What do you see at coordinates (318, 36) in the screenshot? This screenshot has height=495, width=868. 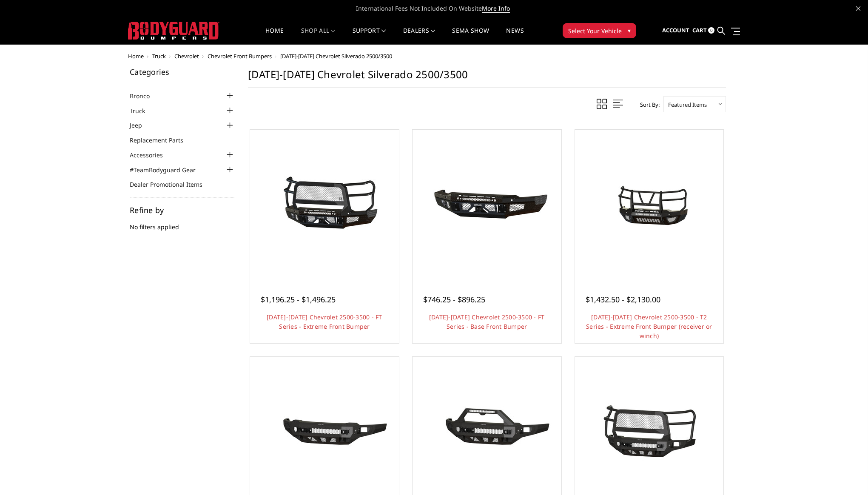 I see `a: shop all` at bounding box center [318, 36].